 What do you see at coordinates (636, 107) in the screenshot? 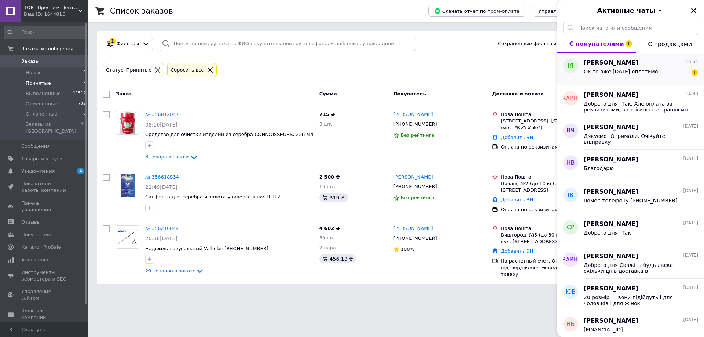
I see `span: Доброго дня! Так. Але оплата за реквизитами, з готівкою не працюємо` at bounding box center [636, 107].